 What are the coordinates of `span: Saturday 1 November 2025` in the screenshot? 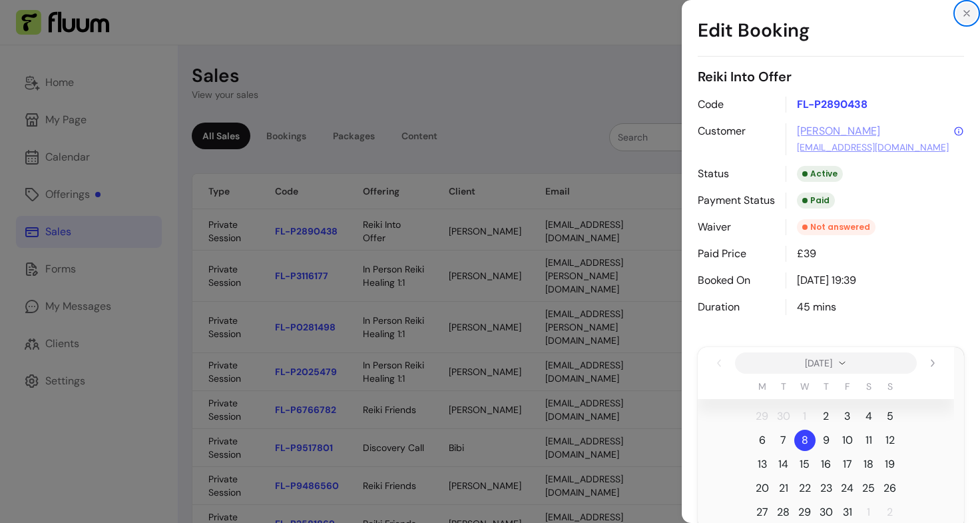 It's located at (868, 512).